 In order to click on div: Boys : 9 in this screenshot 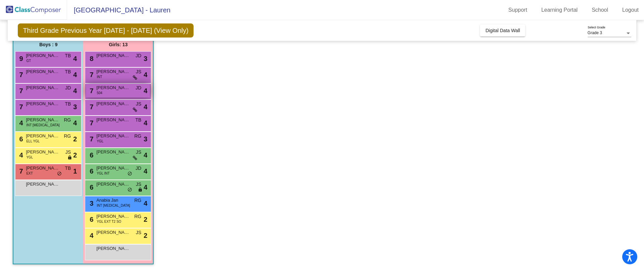, I will do `click(49, 45)`.